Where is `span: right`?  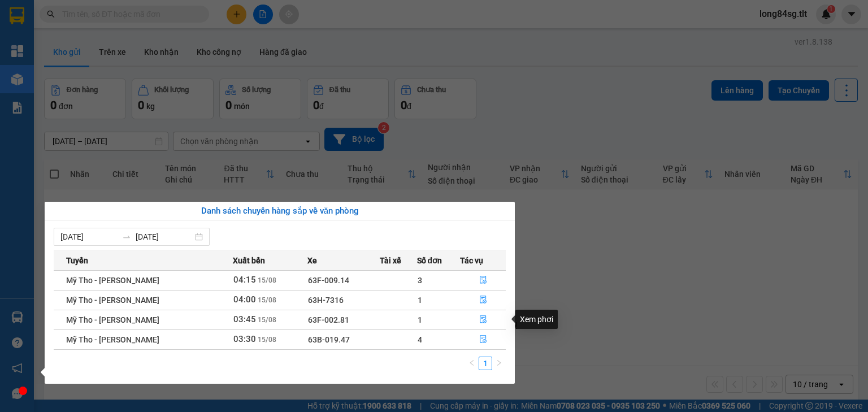
span: right is located at coordinates (499, 363).